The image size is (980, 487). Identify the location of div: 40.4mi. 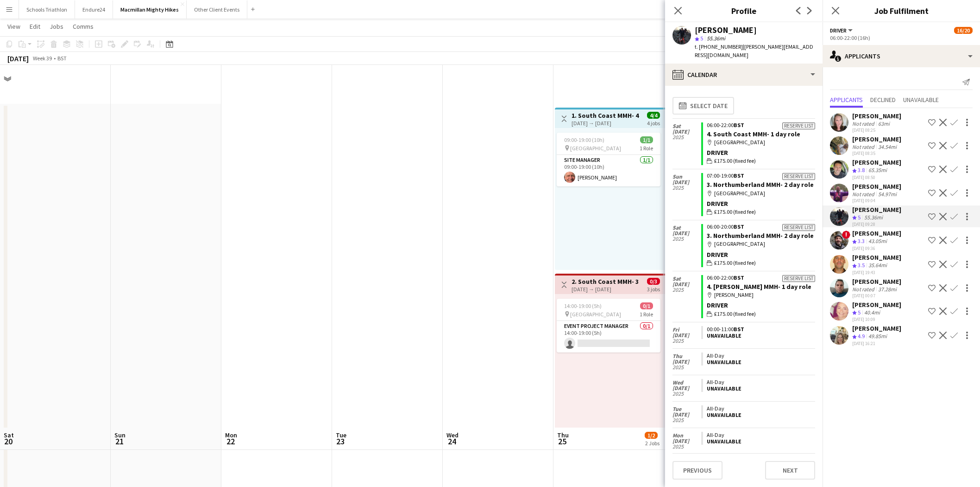
(872, 312).